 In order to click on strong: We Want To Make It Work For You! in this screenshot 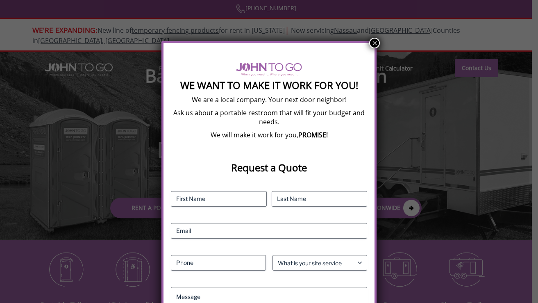, I will do `click(269, 85)`.